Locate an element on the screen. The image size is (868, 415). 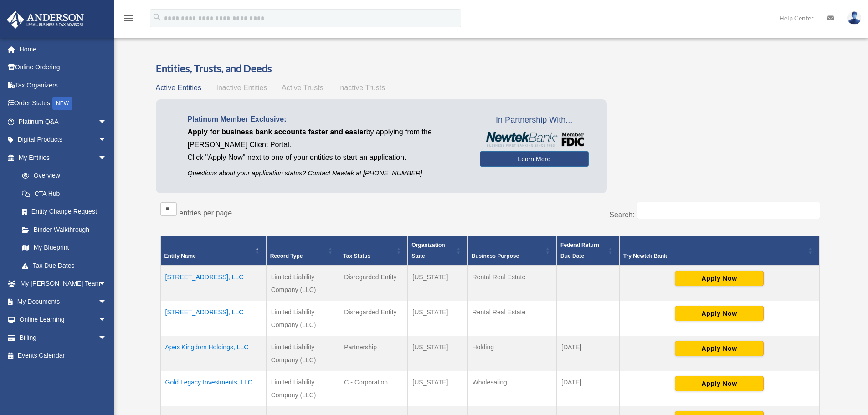
span: Organization State is located at coordinates (428, 251).